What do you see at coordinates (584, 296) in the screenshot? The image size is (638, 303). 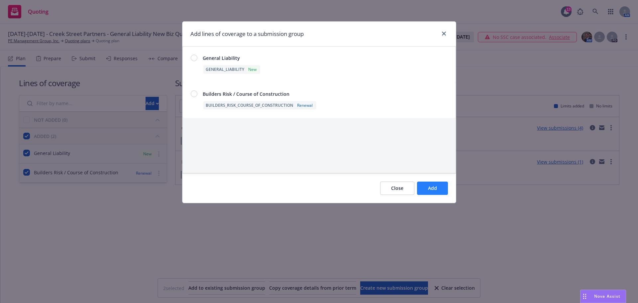 I see `div: Drag to move` at bounding box center [584, 296].